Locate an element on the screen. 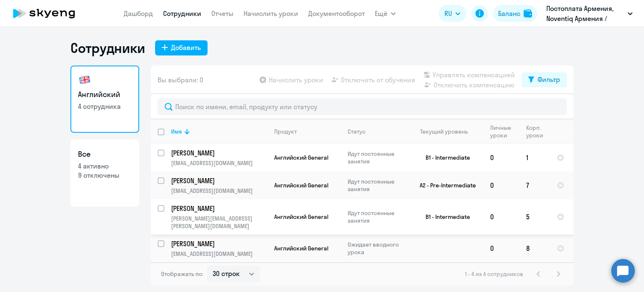 The width and height of the screenshot is (644, 292). button: RU is located at coordinates (453, 13).